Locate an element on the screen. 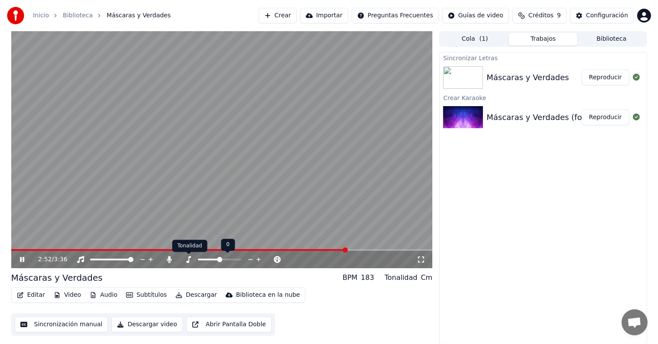 This screenshot has height=344, width=658. div: Sincronizar Letras is located at coordinates (543, 58).